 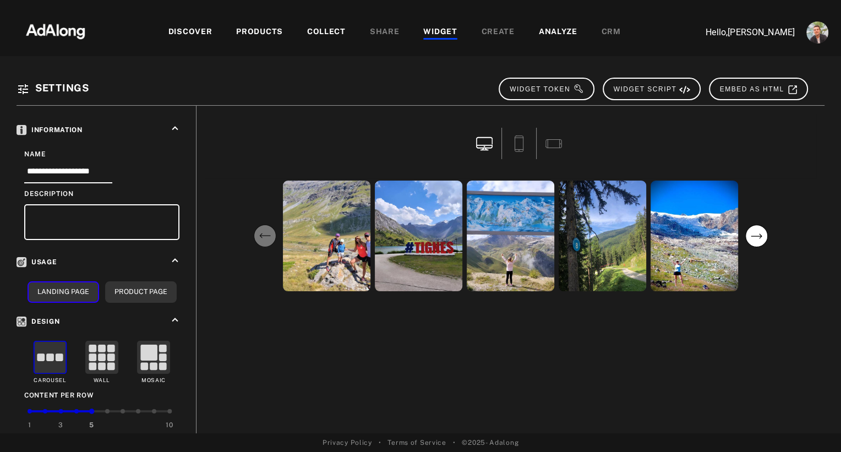 I want to click on div: open the preview of the instagram content created by jepeuxpasjairandonnette, so click(x=694, y=236).